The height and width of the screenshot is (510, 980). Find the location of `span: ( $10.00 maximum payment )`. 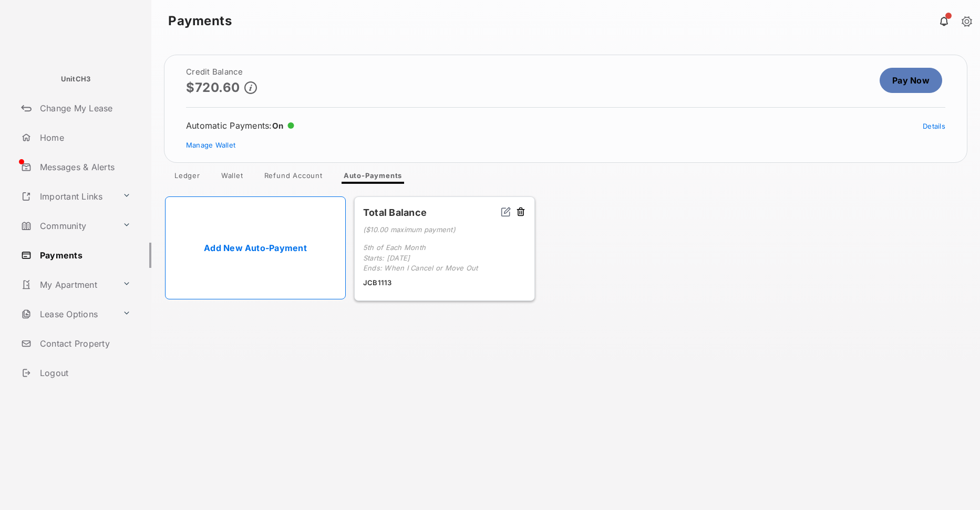

span: ( $10.00 maximum payment ) is located at coordinates (409, 229).